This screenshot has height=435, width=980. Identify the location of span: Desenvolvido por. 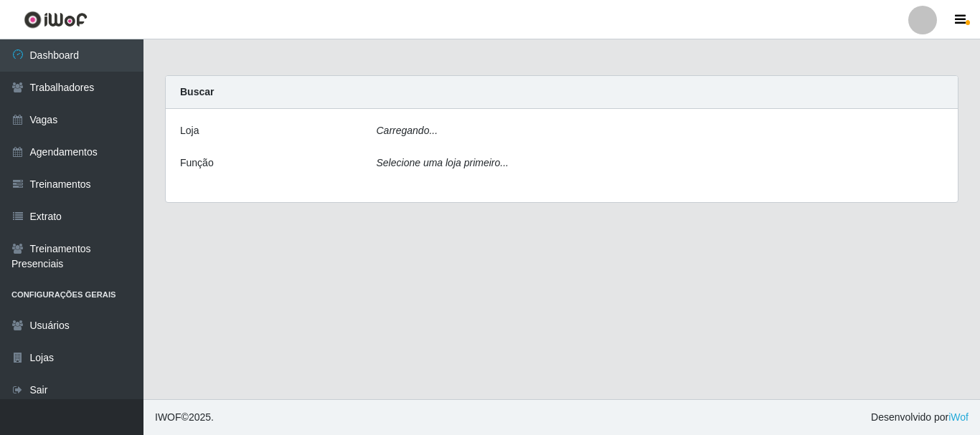
(920, 418).